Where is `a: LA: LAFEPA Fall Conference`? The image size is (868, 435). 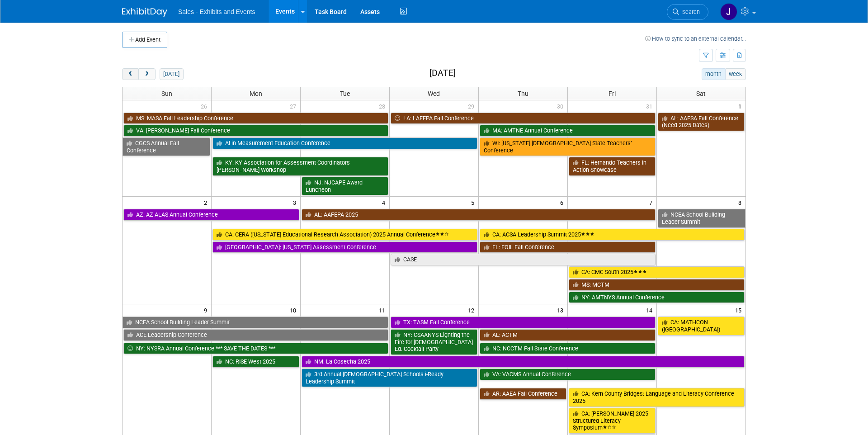
a: LA: LAFEPA Fall Conference is located at coordinates (523, 118).